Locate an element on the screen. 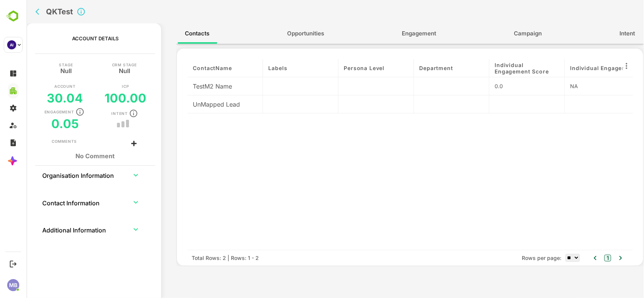  p: Account is located at coordinates (39, 86).